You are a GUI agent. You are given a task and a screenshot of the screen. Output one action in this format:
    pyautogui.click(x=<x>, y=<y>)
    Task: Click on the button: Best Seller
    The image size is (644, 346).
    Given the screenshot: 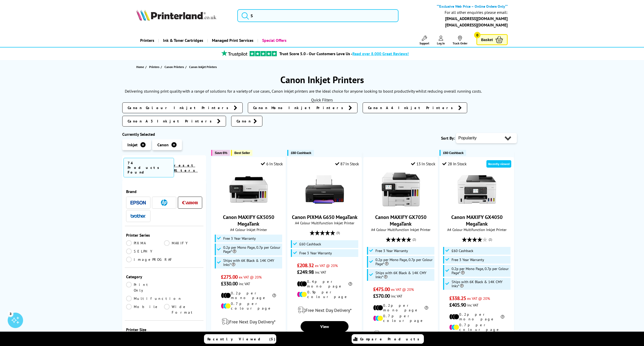 What is the action you would take?
    pyautogui.click(x=242, y=153)
    